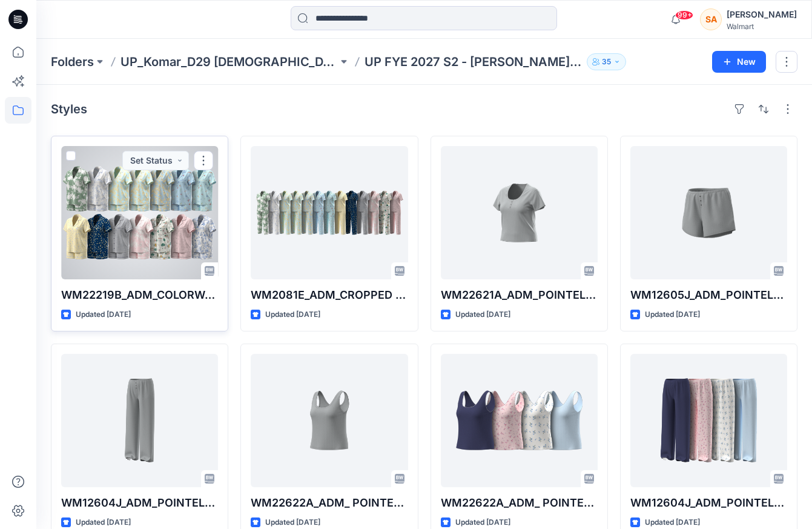  I want to click on a: WM22622A_ADM_ POINTELLE TANK_COLORWAY, so click(519, 420).